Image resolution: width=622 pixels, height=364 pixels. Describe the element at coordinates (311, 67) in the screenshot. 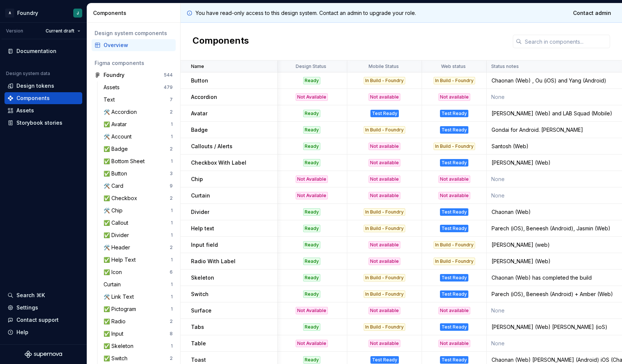

I see `p: Design Status` at that location.